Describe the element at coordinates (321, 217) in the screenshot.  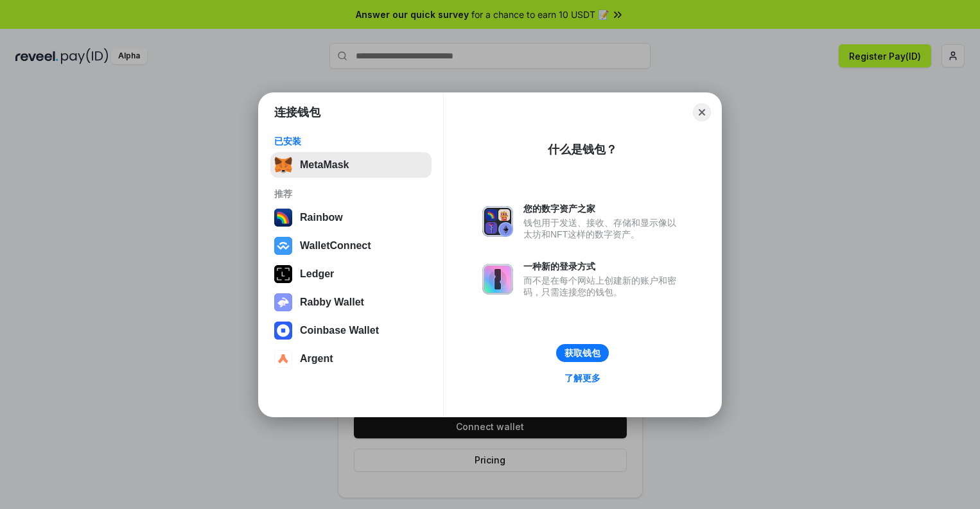
I see `div: Rainbow` at that location.